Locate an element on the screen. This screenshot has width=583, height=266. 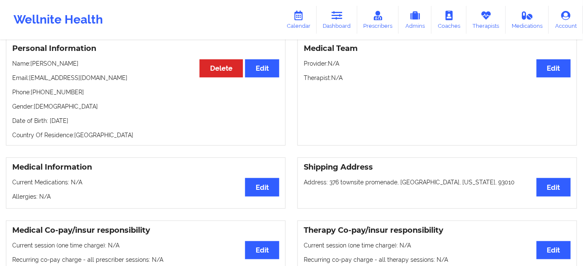
a: Coaches is located at coordinates (448, 20).